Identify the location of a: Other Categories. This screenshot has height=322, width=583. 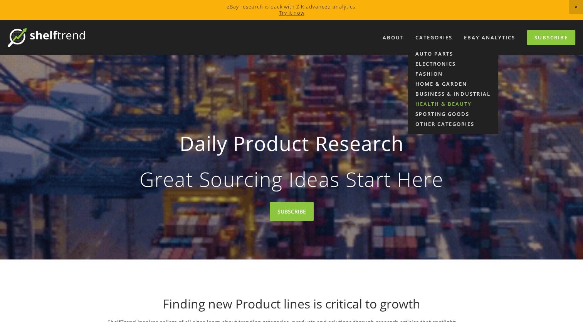
(453, 124).